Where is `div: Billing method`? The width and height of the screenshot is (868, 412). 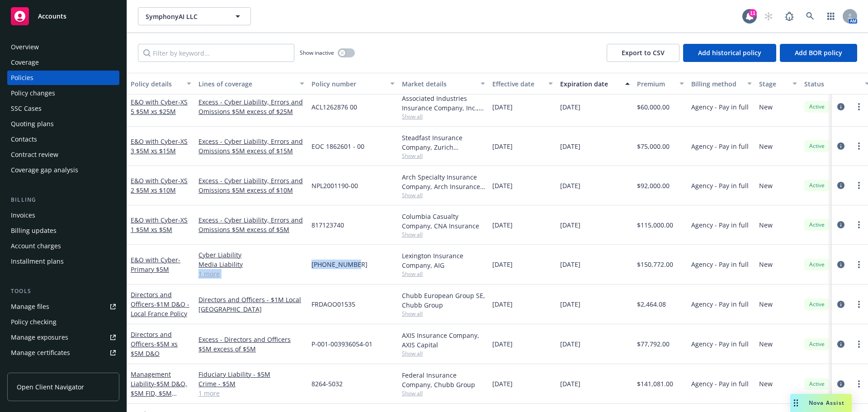
div: Billing method is located at coordinates (716, 84).